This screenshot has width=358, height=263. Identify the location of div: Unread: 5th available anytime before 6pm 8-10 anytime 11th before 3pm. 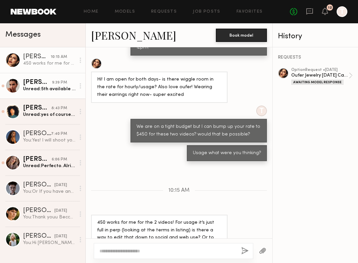
(49, 89).